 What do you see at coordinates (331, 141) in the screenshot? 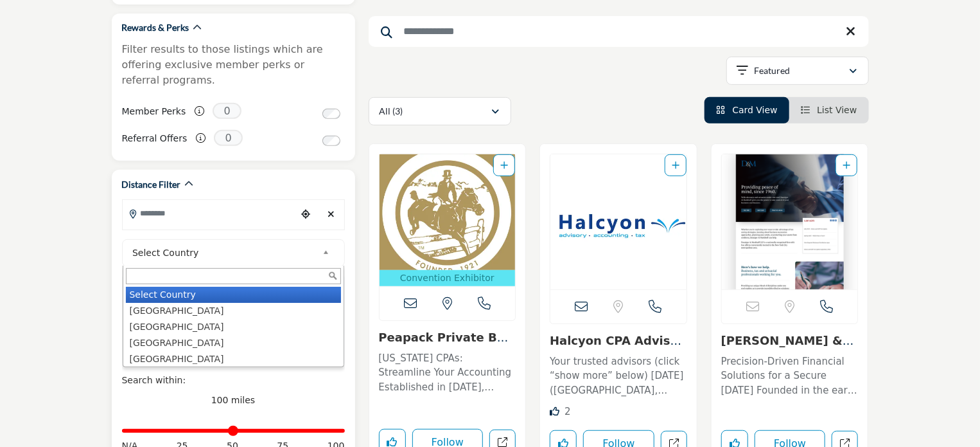
I see `input: Switch to Referral Offers` at bounding box center [331, 141].